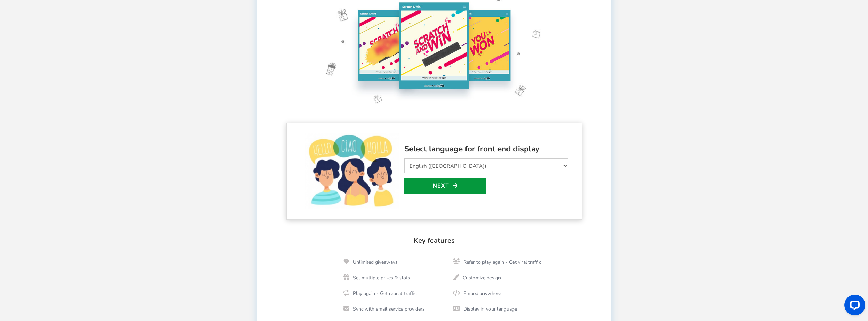 The height and width of the screenshot is (321, 868). I want to click on li: Display in your language, so click(485, 309).